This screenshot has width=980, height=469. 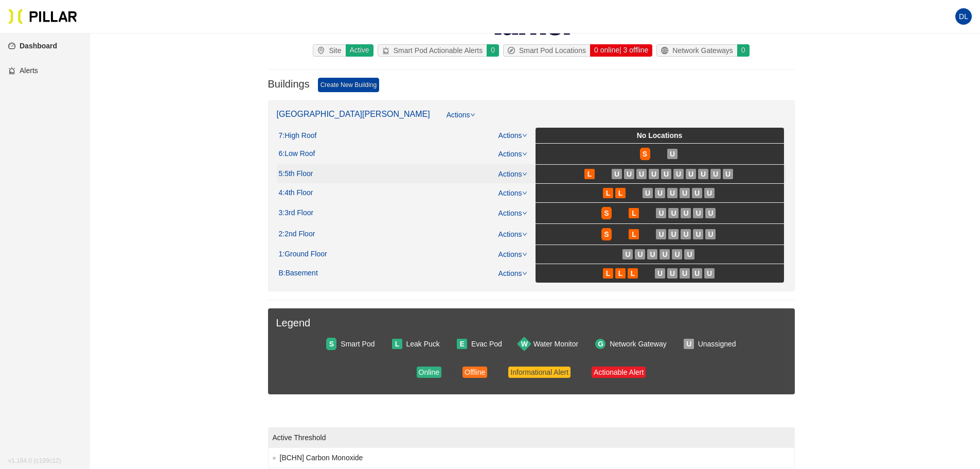 What do you see at coordinates (638, 344) in the screenshot?
I see `div: Network Gateway` at bounding box center [638, 344].